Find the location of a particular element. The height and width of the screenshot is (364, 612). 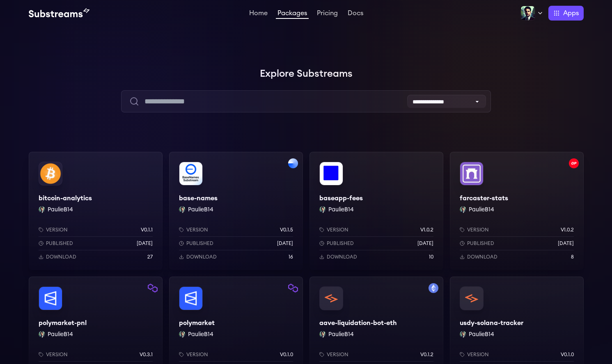

p: v0.1.1 is located at coordinates (146, 230).